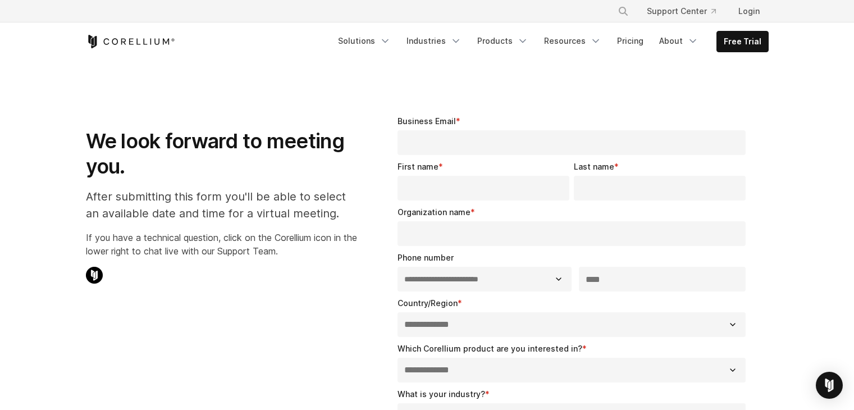 This screenshot has width=854, height=410. I want to click on a: Pricing, so click(630, 41).